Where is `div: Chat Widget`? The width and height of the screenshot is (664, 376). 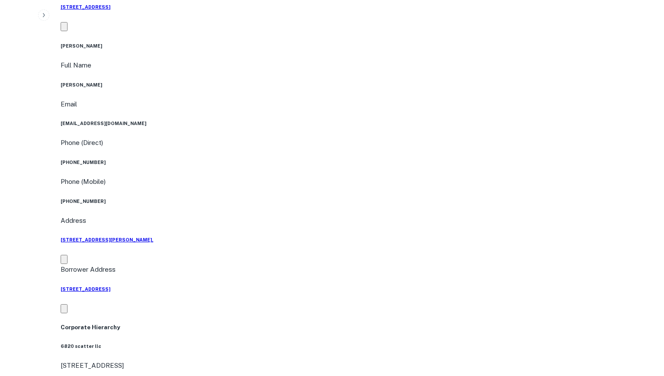 div: Chat Widget is located at coordinates (642, 327).